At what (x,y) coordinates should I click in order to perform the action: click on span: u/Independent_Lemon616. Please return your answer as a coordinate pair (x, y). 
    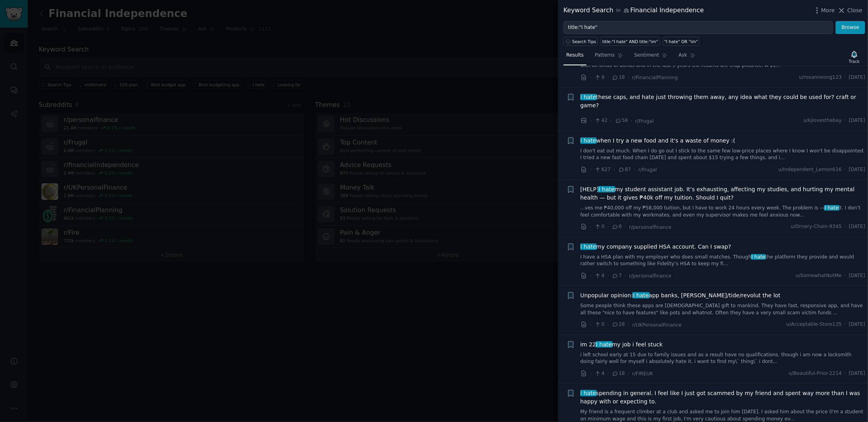
    Looking at the image, I should click on (810, 170).